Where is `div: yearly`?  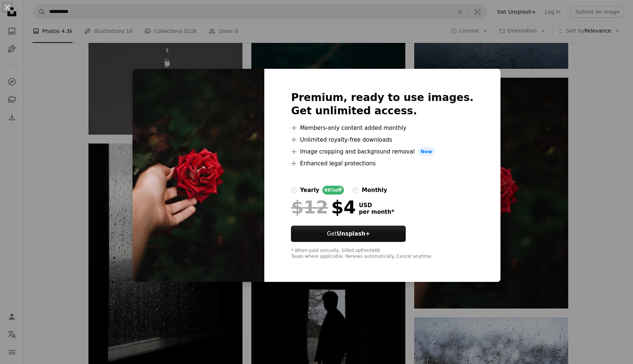 div: yearly is located at coordinates (309, 190).